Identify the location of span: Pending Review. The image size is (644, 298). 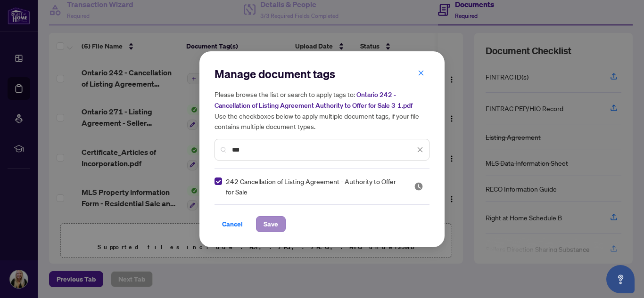
(418, 186).